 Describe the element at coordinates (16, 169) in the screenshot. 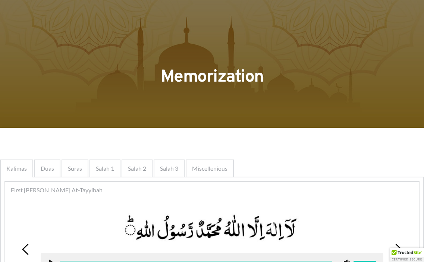

I see `span: Kalimas` at that location.